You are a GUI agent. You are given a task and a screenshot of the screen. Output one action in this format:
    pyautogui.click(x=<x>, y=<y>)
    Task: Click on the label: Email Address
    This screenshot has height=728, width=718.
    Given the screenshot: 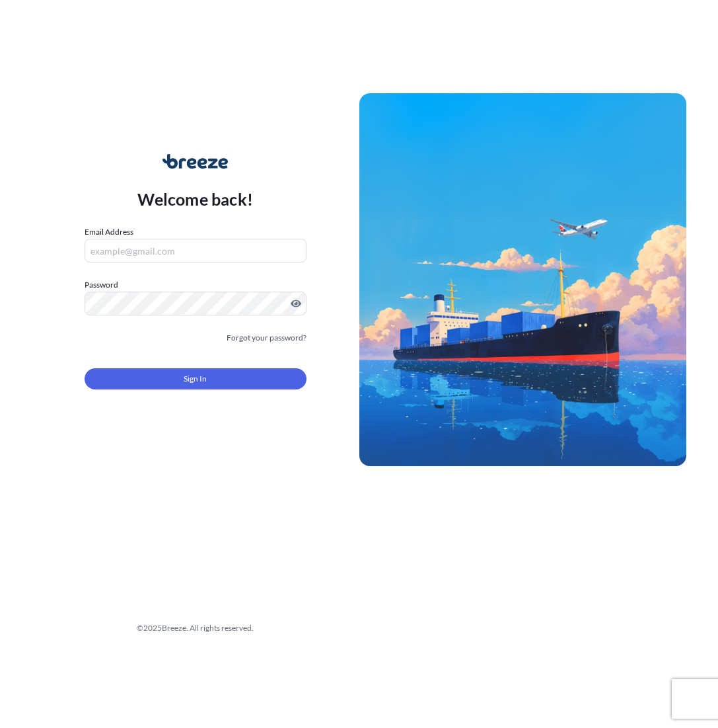 What is the action you would take?
    pyautogui.click(x=109, y=232)
    